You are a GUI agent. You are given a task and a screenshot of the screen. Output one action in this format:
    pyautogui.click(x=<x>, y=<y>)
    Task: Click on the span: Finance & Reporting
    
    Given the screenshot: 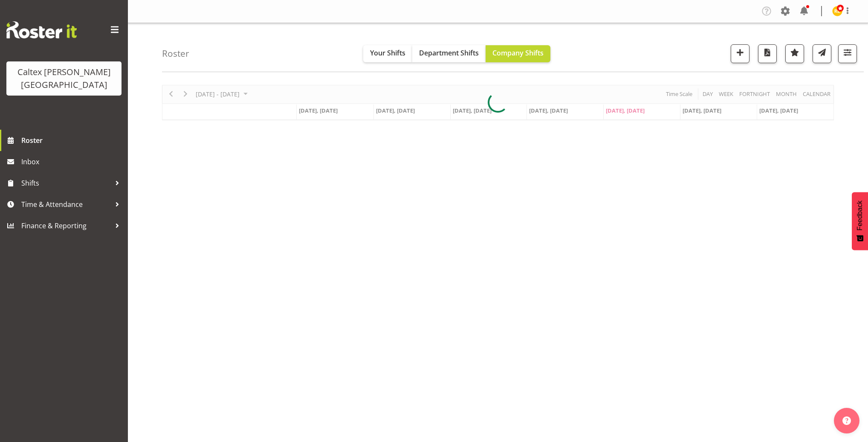 What is the action you would take?
    pyautogui.click(x=66, y=225)
    